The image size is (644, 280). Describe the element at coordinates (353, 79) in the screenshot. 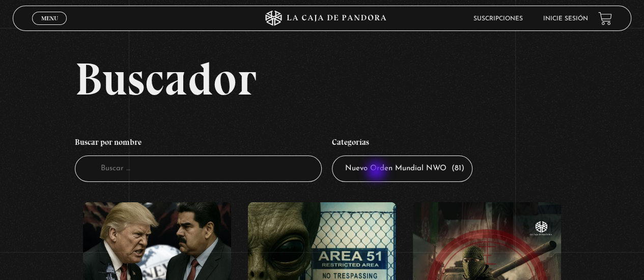

I see `h2: Buscador` at that location.